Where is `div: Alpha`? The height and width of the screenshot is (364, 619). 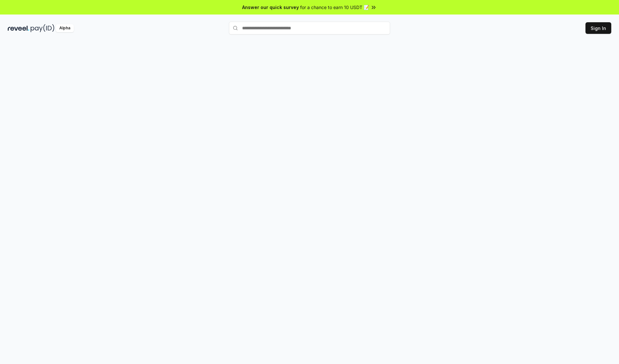 div: Alpha is located at coordinates (65, 28).